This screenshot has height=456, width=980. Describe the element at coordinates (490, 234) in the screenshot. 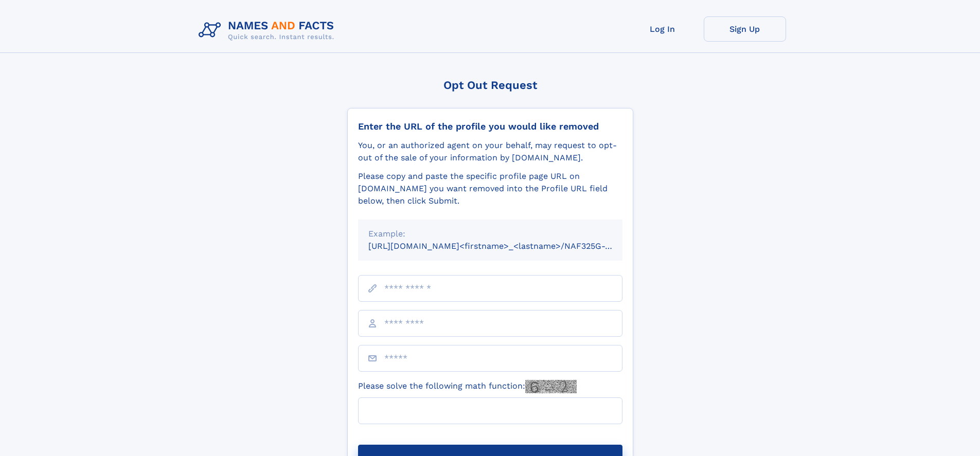

I see `div: Example:` at that location.